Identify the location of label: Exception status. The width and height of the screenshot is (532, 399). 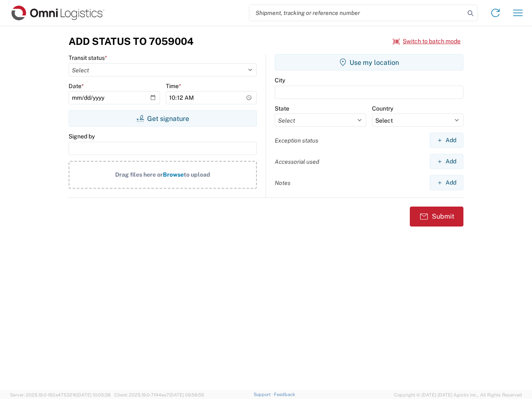
(296, 141).